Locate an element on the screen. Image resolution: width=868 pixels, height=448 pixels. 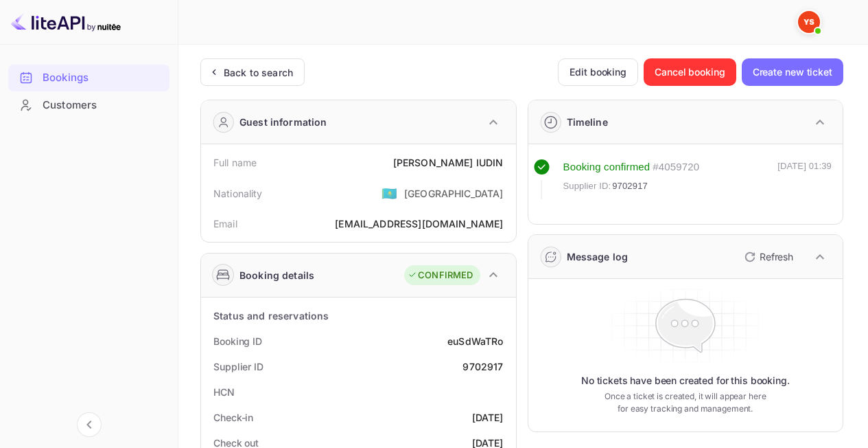
div: Booking details is located at coordinates (277, 275).